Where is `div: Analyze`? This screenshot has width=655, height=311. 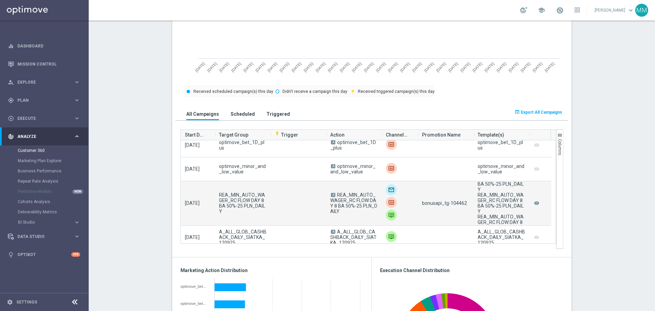
div: Analyze is located at coordinates (41, 137).